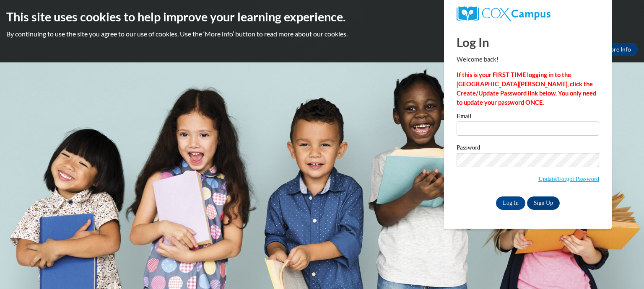 This screenshot has width=644, height=289. I want to click on a: Update/Forgot Password, so click(568, 179).